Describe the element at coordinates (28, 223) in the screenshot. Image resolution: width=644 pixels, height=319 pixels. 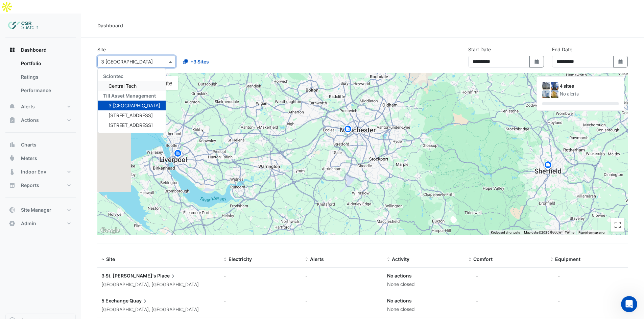
I see `span: Admin` at that location.